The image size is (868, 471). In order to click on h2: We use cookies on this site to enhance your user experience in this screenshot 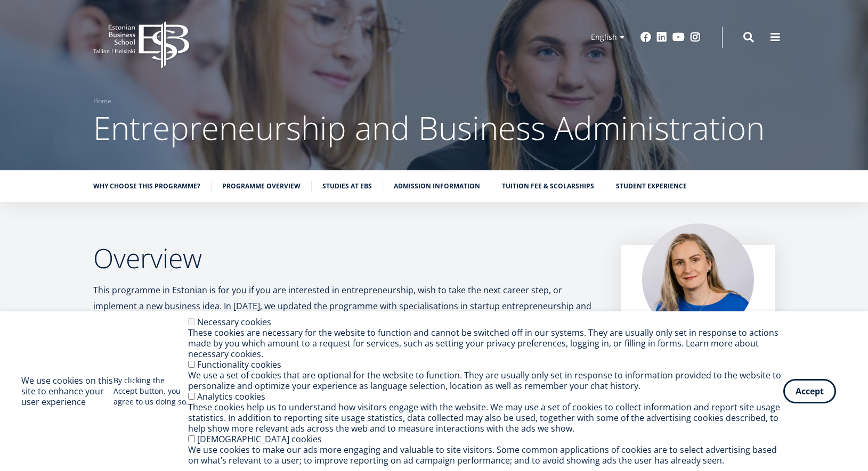, I will do `click(67, 391)`.